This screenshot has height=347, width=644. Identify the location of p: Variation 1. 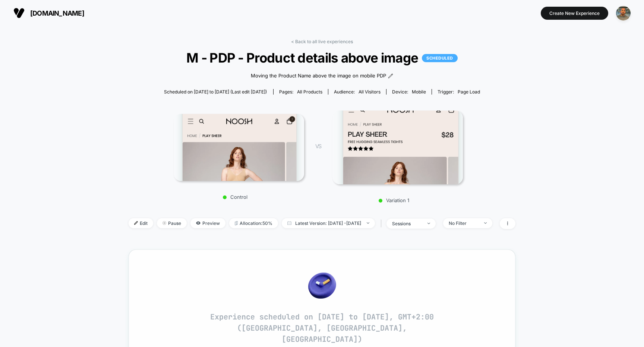
(394, 200).